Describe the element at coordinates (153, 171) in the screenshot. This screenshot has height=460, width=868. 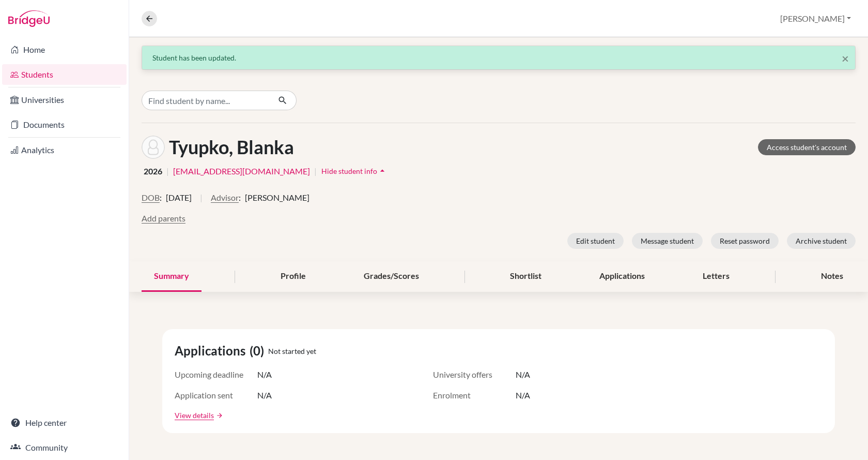
I see `span: 2026` at that location.